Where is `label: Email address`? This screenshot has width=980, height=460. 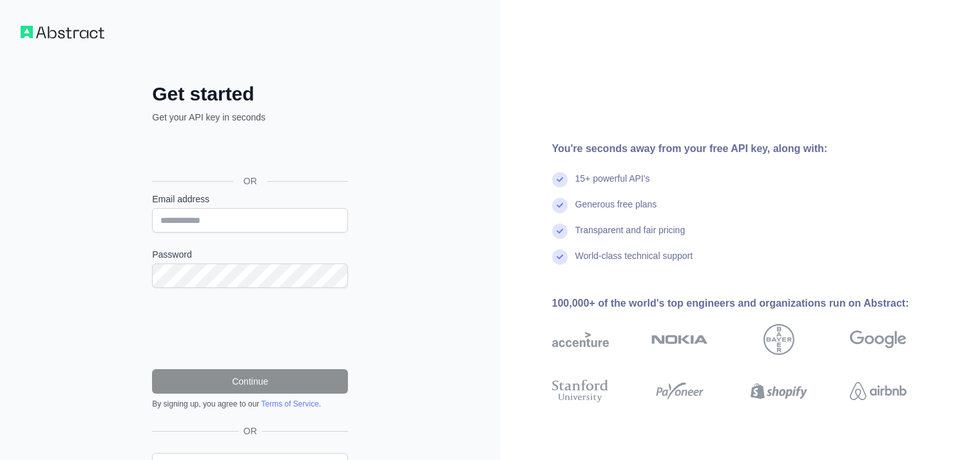
label: Email address is located at coordinates (250, 199).